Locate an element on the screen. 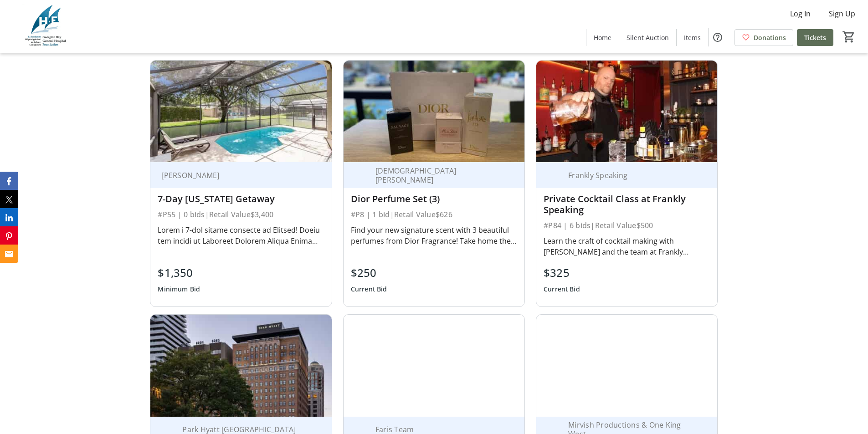 This screenshot has width=868, height=434. img: Frankly Speaking is located at coordinates (555, 175).